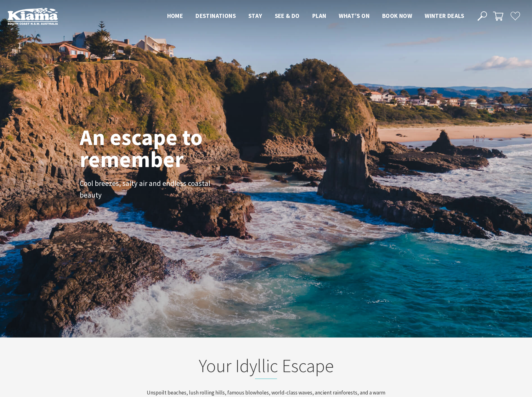  What do you see at coordinates (175, 15) in the screenshot?
I see `span: Home` at bounding box center [175, 15].